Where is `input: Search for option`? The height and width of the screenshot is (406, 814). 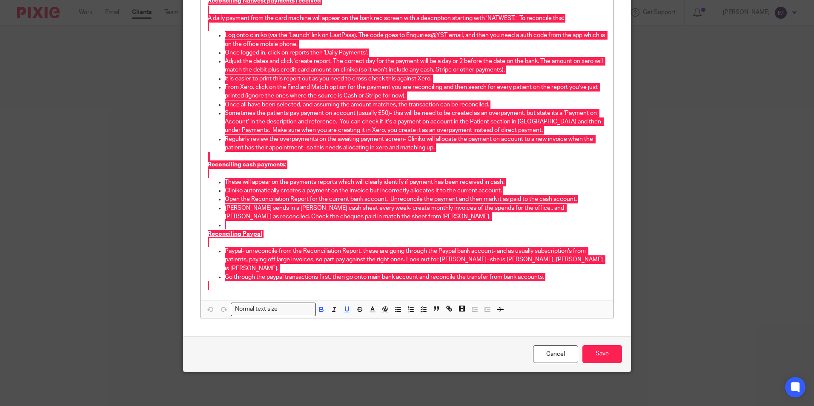 input: Search for option is located at coordinates (295, 309).